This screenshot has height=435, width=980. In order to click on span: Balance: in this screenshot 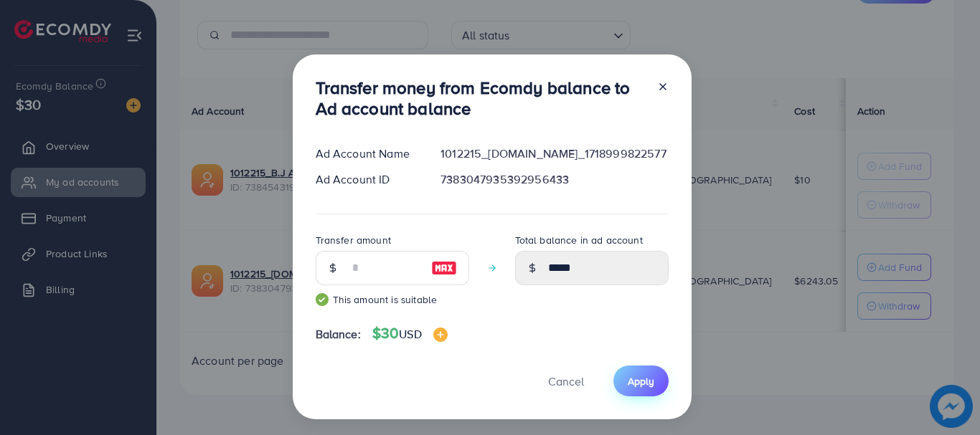, I will do `click(338, 334)`.